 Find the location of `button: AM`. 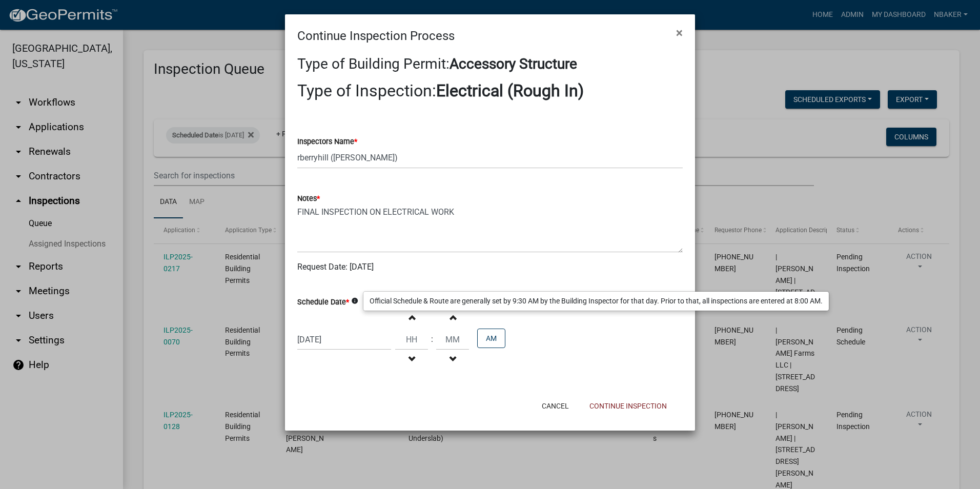

button: AM is located at coordinates (491, 338).